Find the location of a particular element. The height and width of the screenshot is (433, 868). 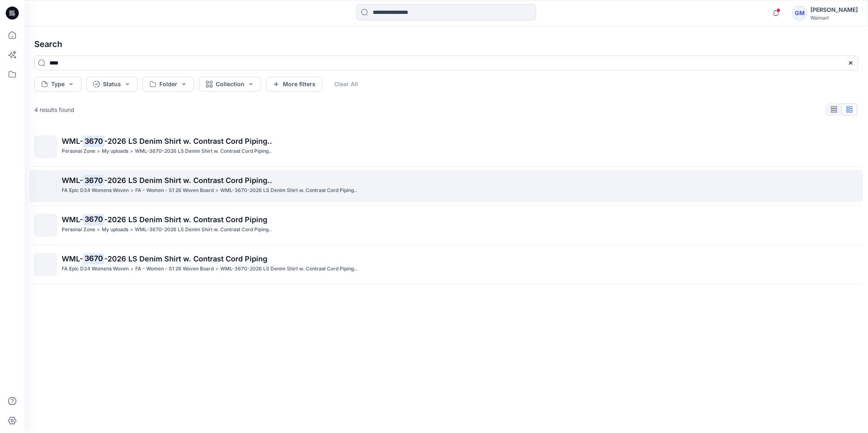

button: Collection is located at coordinates (230, 84).